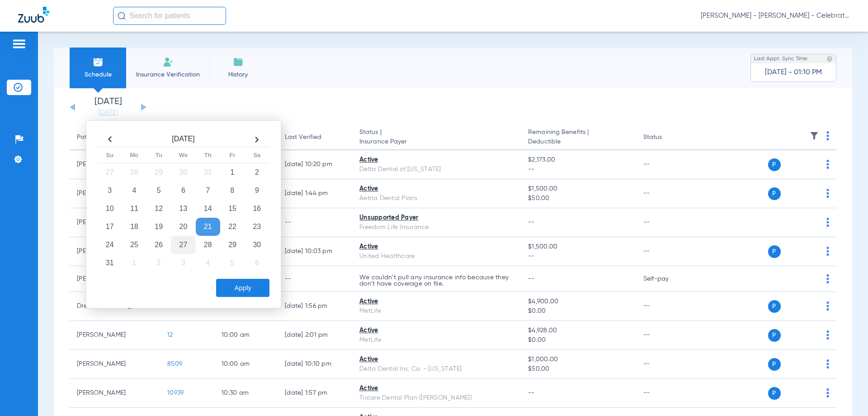 The image size is (868, 416). I want to click on div: Chat Widget, so click(846, 394).